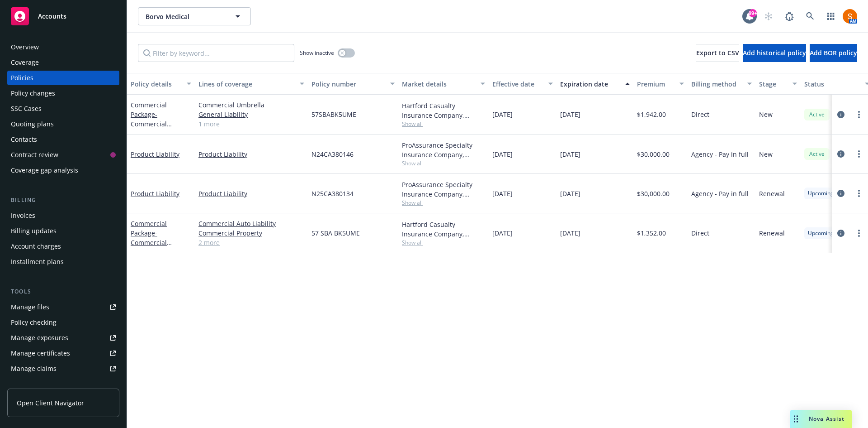 This screenshot has width=868, height=428. Describe the element at coordinates (517, 84) in the screenshot. I see `div: Effective date` at that location.